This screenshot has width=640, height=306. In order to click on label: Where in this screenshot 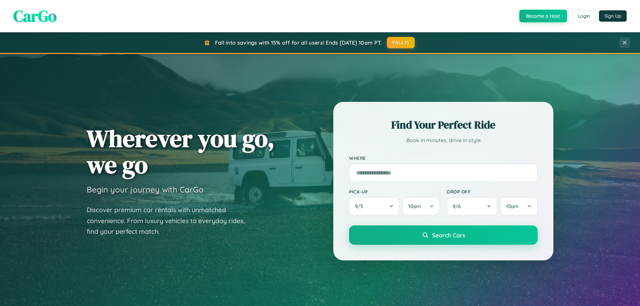, I will do `click(443, 158)`.